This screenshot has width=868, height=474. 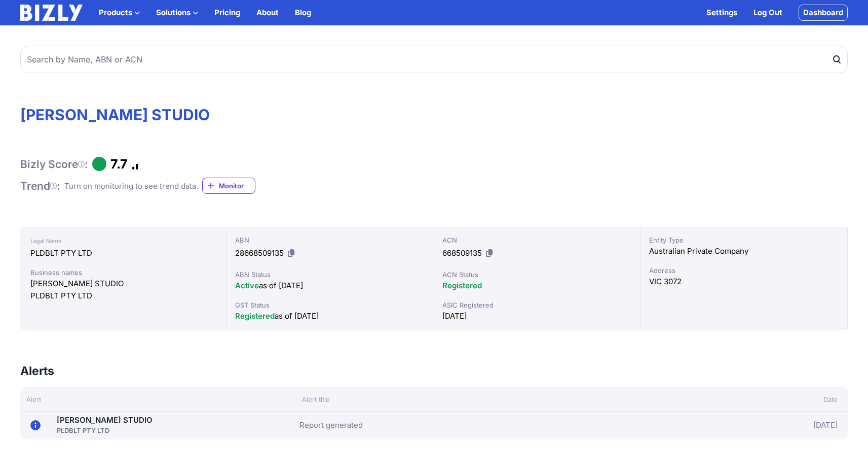 I want to click on input: Search by Name, ABN or ACN, so click(x=434, y=59).